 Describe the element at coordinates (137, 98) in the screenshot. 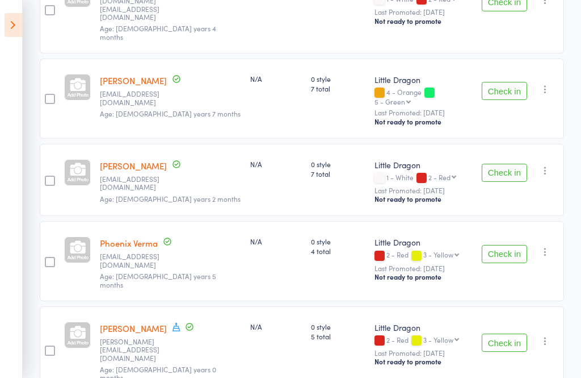

I see `small: Sineadia@gmail.com` at that location.